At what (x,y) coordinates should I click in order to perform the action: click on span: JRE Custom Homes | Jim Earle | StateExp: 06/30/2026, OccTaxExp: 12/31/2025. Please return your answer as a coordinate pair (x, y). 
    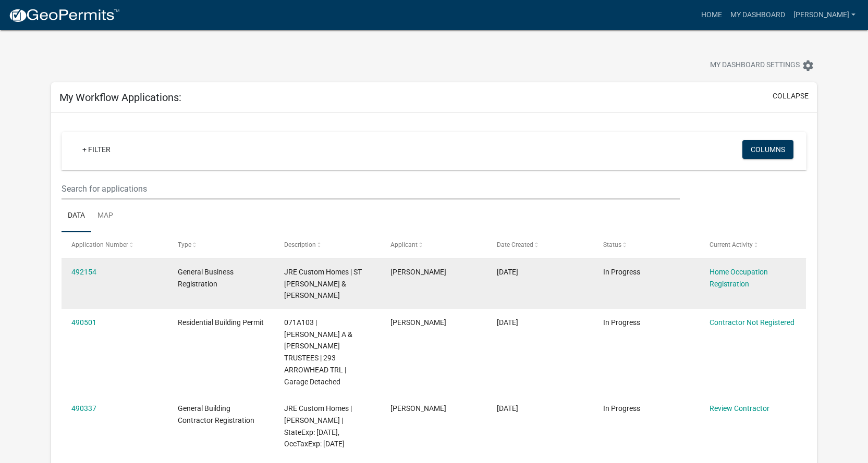
    Looking at the image, I should click on (318, 426).